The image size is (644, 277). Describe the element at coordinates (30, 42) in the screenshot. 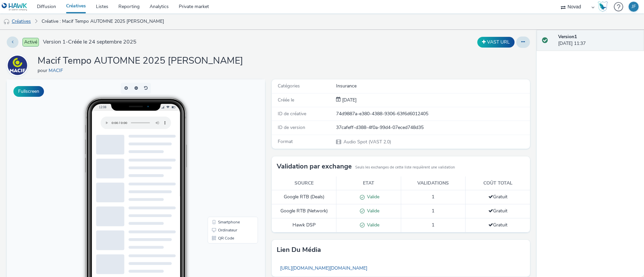

I see `span: Activé` at that location.